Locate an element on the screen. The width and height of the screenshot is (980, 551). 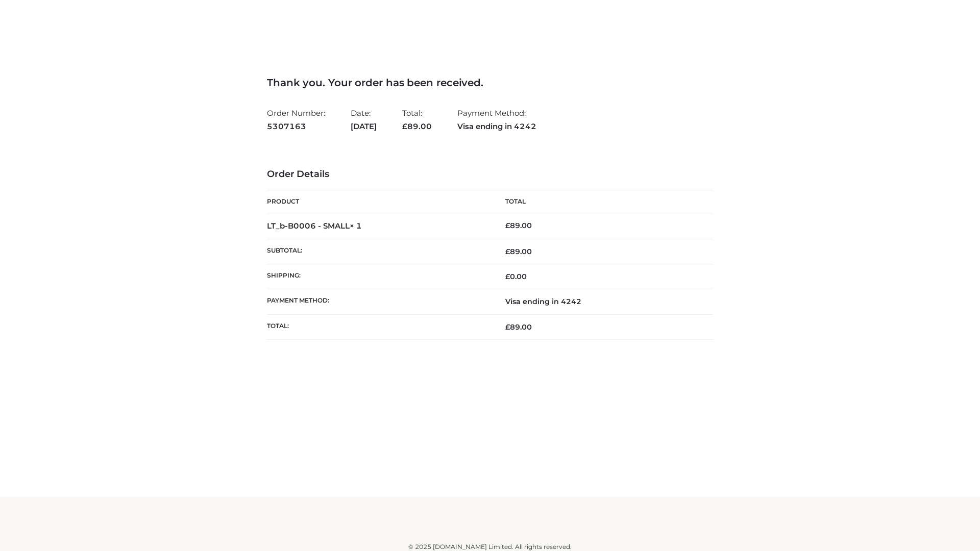
td: Visa ending in 4242 is located at coordinates (602, 301).